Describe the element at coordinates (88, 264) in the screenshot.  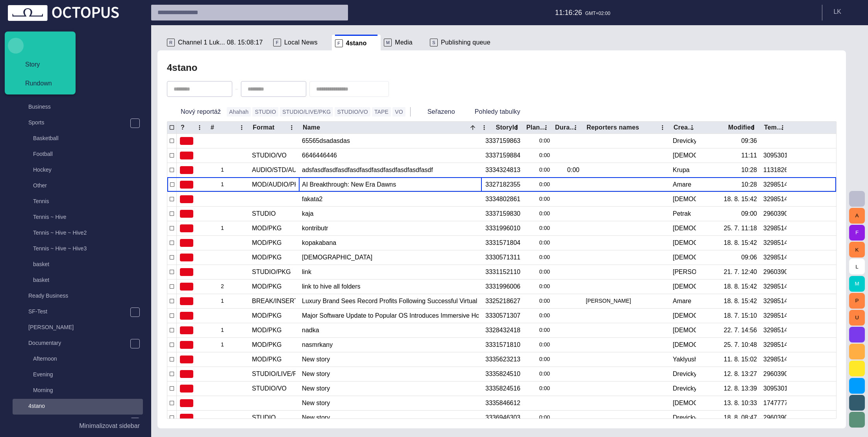
I see `p: basket` at that location.